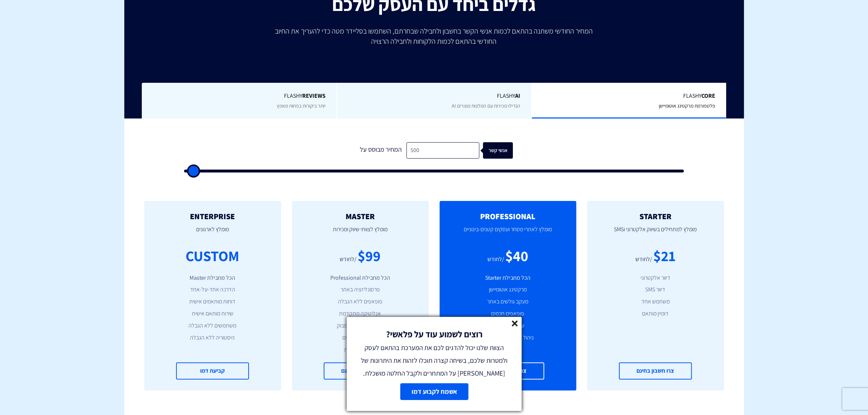  Describe the element at coordinates (709, 95) in the screenshot. I see `b: Core` at that location.